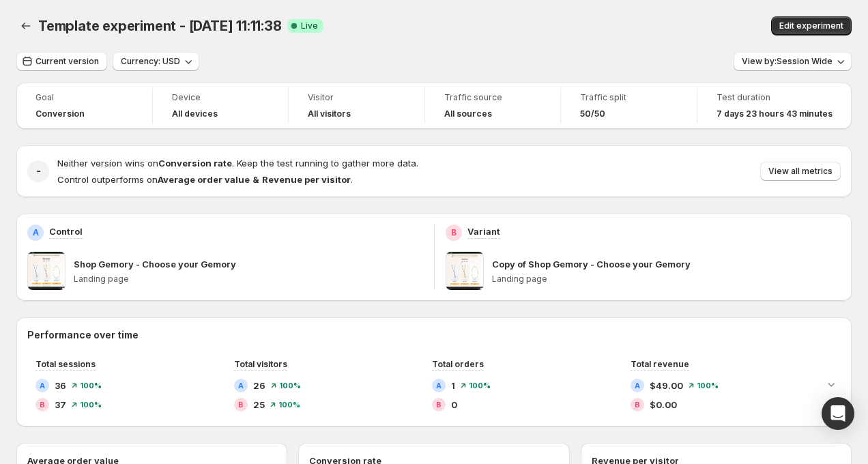 The height and width of the screenshot is (464, 868). What do you see at coordinates (775, 106) in the screenshot?
I see `a: Test duration7 days 23 hours 43 minutes` at bounding box center [775, 106].